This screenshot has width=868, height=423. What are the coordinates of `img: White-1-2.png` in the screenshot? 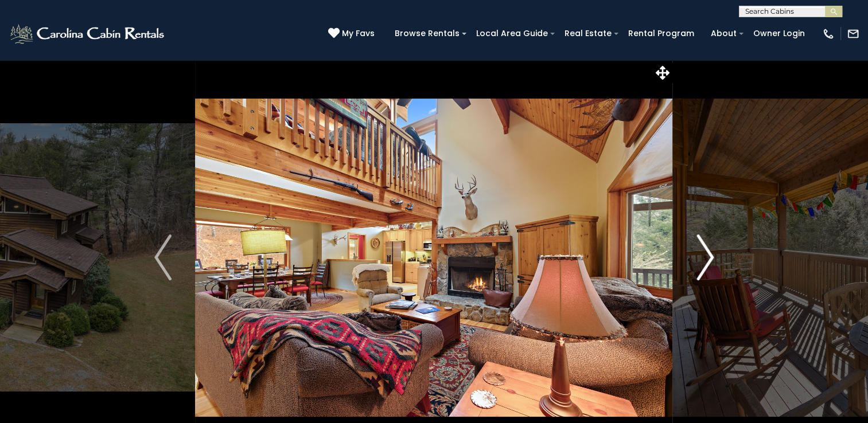 It's located at (88, 34).